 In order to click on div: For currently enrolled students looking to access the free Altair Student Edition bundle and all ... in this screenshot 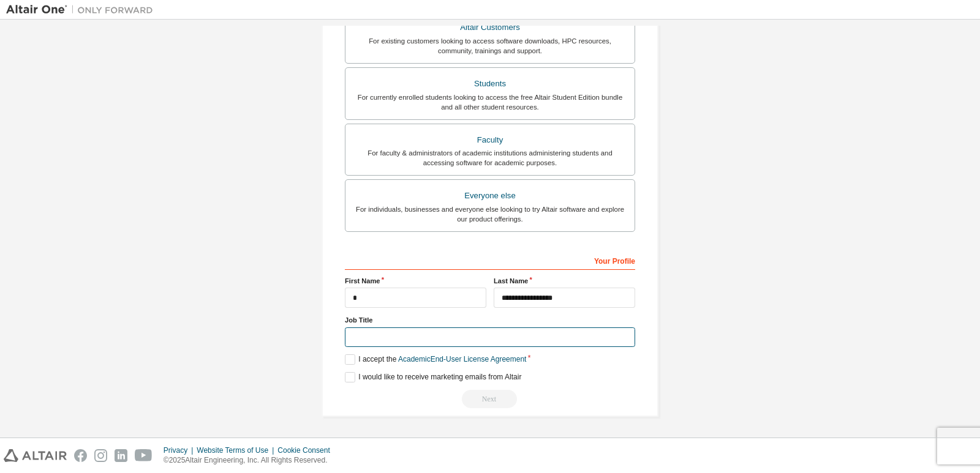, I will do `click(490, 102)`.